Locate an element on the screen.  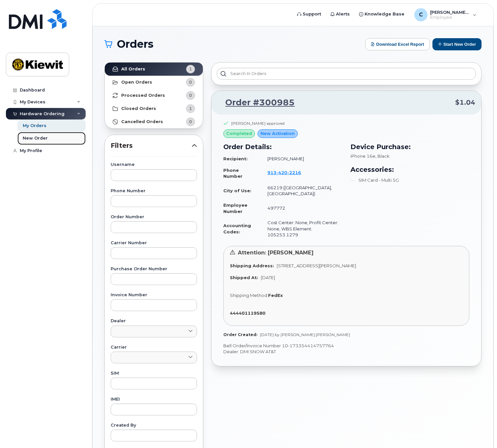
label: Phone Number is located at coordinates (154, 191).